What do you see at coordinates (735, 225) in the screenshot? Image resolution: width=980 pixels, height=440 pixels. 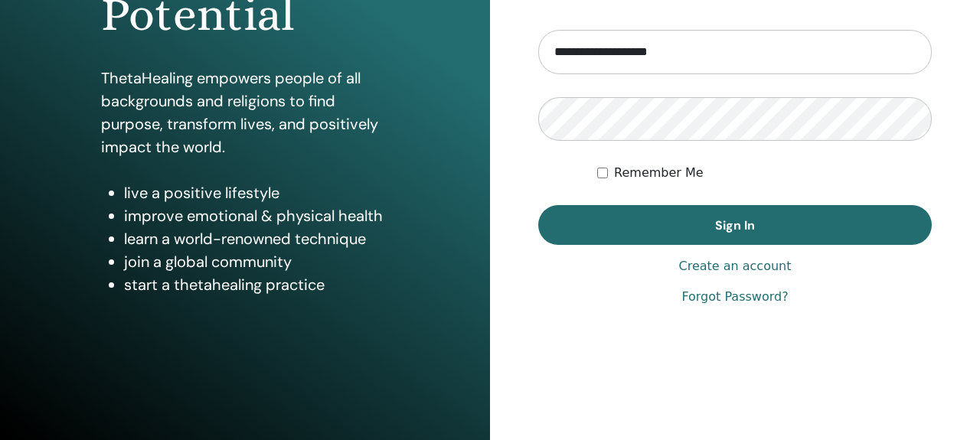 I see `span: Sign In` at bounding box center [735, 225].